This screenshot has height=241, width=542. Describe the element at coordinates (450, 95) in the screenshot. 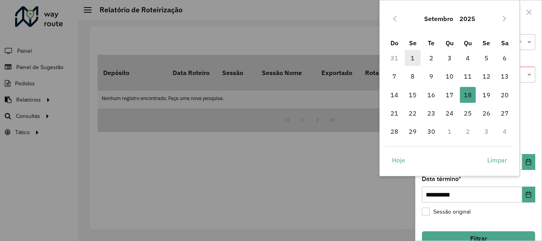

I see `td: 17` at that location.